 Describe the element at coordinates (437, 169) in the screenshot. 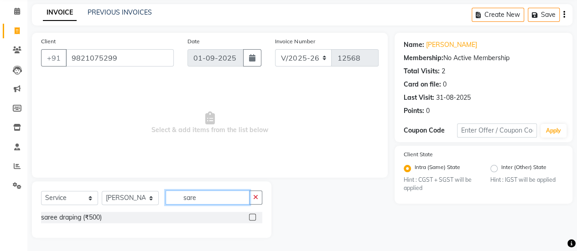

I see `label: Intra (Same) State` at that location.